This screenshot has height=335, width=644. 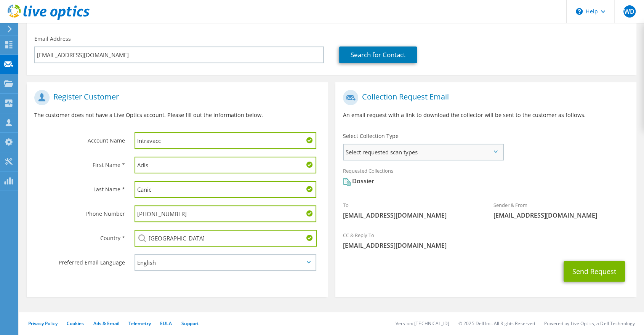 What do you see at coordinates (80, 138) in the screenshot?
I see `label: Account Name` at bounding box center [80, 138].